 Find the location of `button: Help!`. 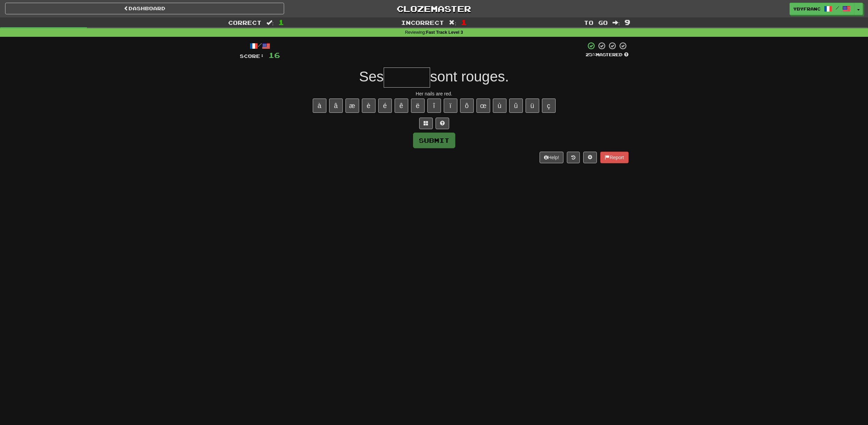

button: Help! is located at coordinates (552, 158).